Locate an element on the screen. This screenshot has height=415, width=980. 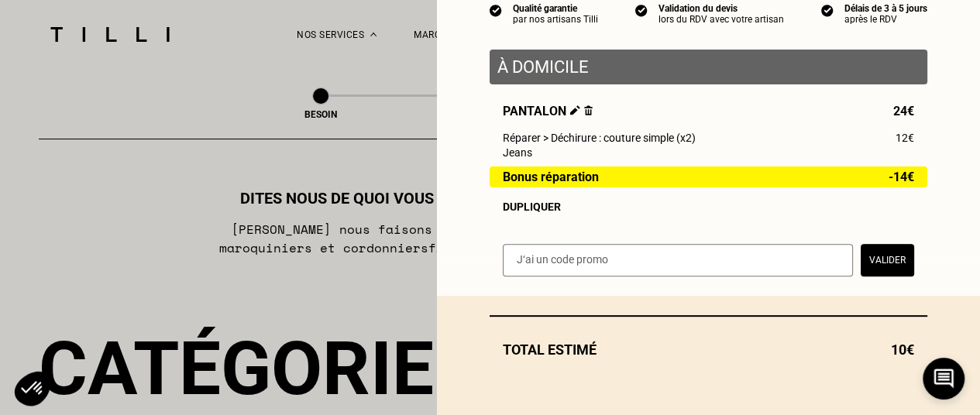
span: 12€ is located at coordinates (905, 138).